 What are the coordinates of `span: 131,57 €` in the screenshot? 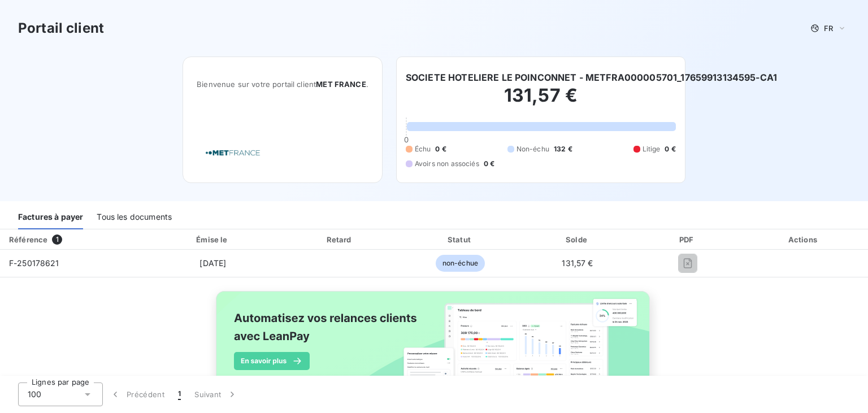 It's located at (577, 262).